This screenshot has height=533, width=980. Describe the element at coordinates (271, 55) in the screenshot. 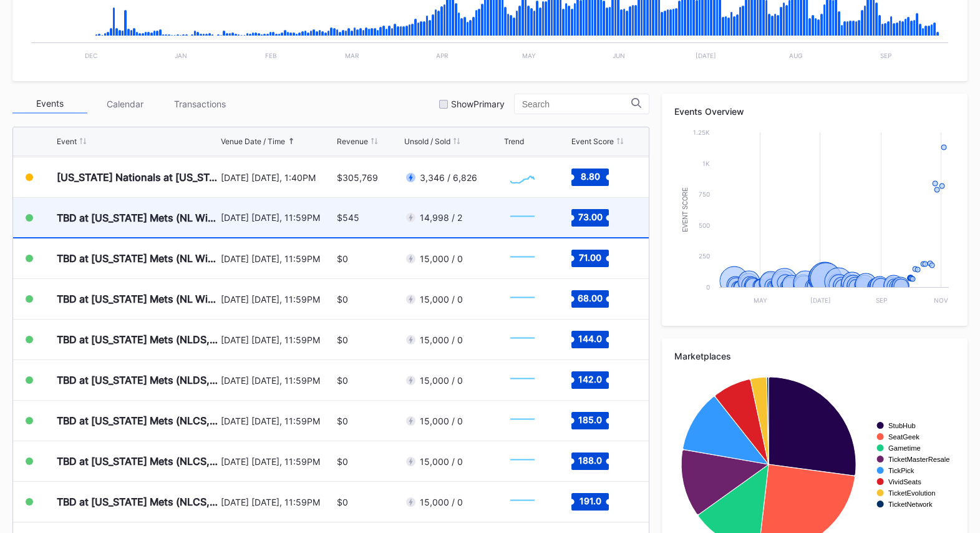

I see `text: Feb` at that location.